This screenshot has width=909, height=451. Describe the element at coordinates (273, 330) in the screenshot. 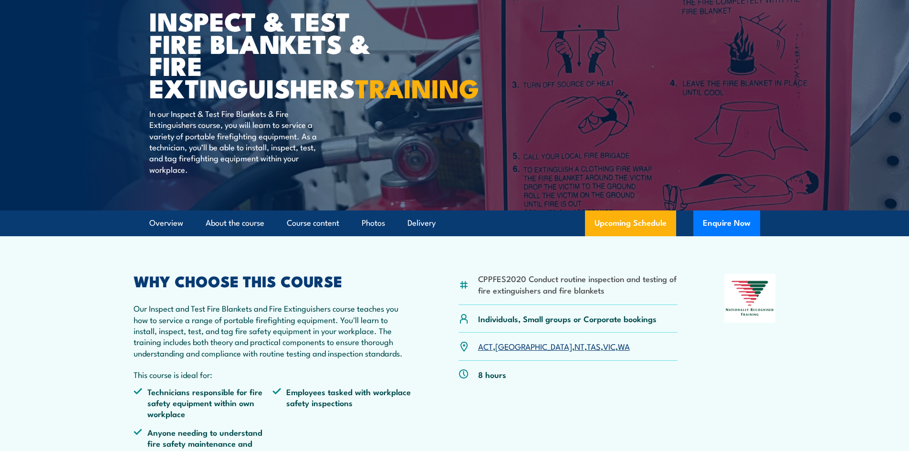

I see `p: Our Inspect and Test Fire Blankets and Fire Extinguishers course teaches you how to service a ran...` at that location.